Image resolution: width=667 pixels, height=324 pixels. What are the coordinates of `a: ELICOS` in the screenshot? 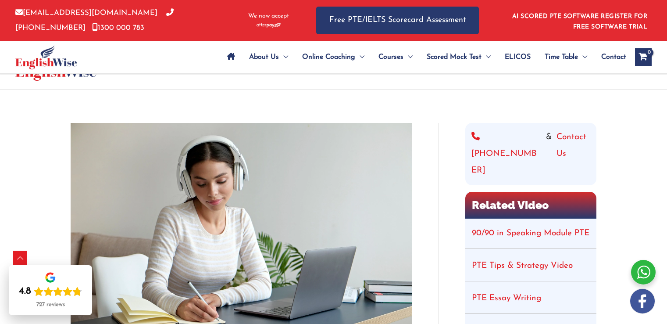 It's located at (517, 57).